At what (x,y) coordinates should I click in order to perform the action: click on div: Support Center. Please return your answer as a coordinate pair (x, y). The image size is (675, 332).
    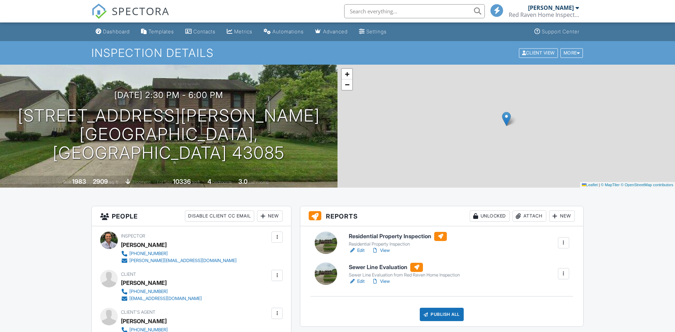
    Looking at the image, I should click on (560, 31).